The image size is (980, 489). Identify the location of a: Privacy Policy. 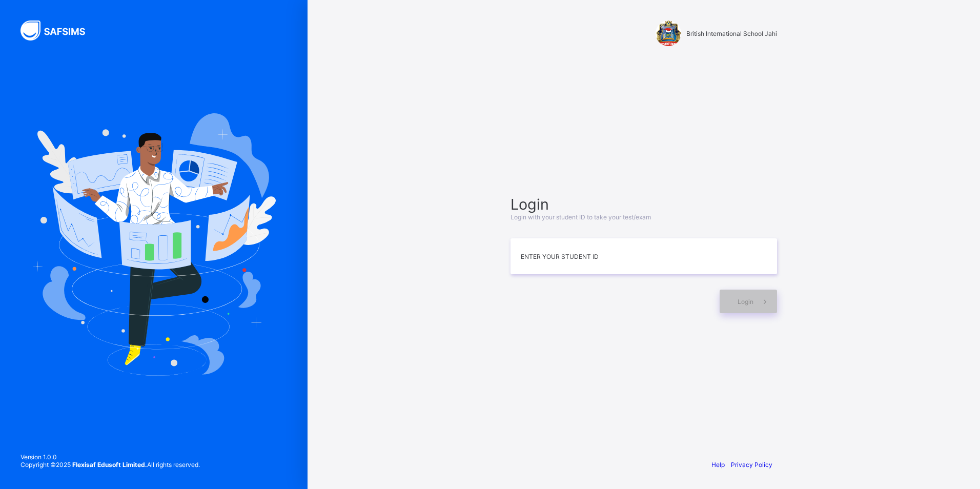
(751, 464).